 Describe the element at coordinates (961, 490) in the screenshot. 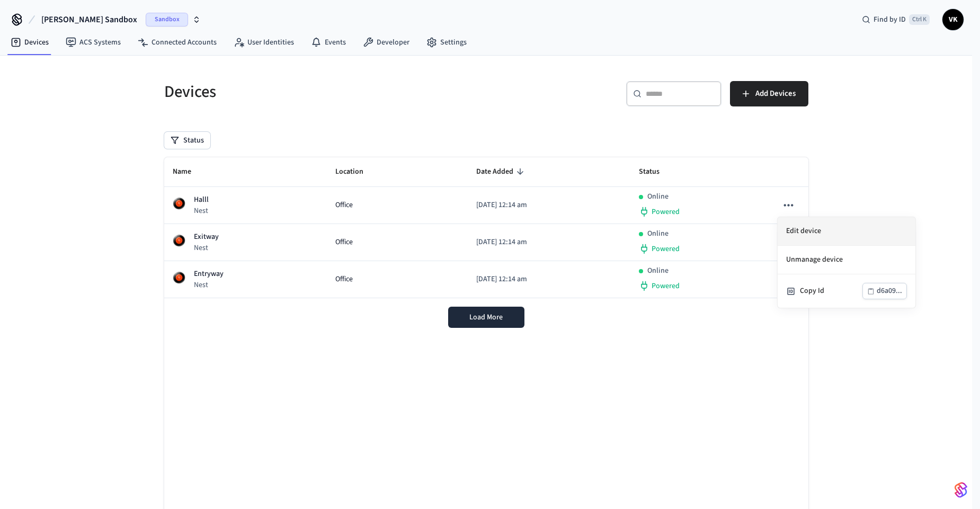

I see `img: SeamLogoGradient.69752ec5.svg` at that location.